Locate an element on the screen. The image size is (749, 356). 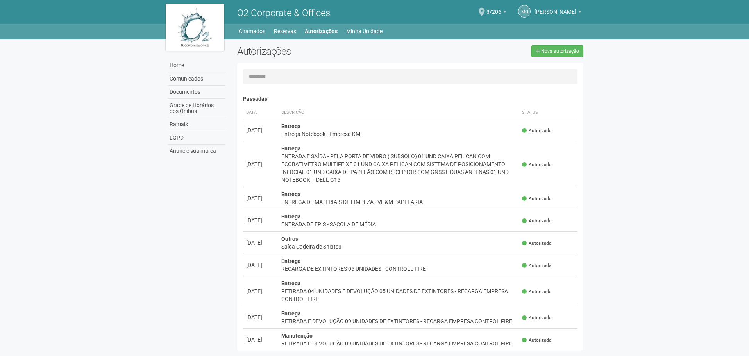
a: Documentos is located at coordinates (197, 92).